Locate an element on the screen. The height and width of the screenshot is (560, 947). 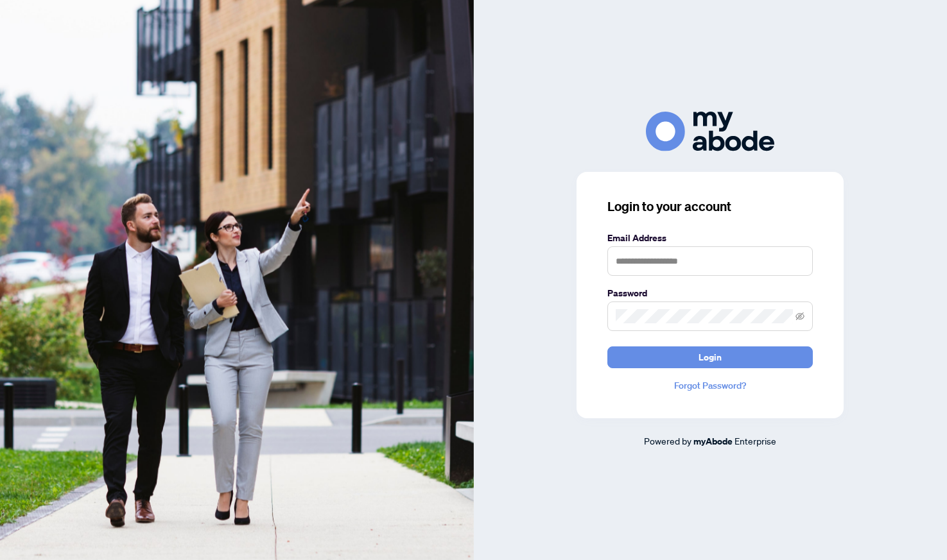
span: Enterprise is located at coordinates (755, 440).